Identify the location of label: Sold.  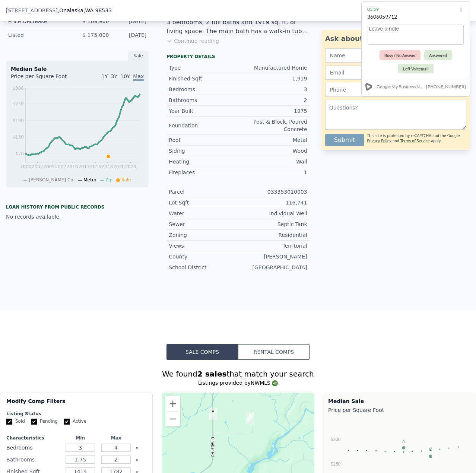
(16, 421).